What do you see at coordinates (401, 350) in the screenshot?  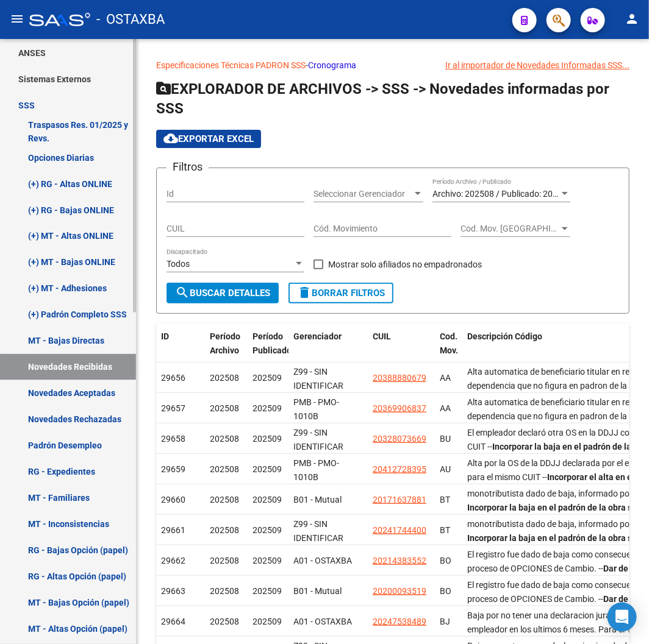 I see `datatable-header-cell: CUIL` at bounding box center [401, 350].